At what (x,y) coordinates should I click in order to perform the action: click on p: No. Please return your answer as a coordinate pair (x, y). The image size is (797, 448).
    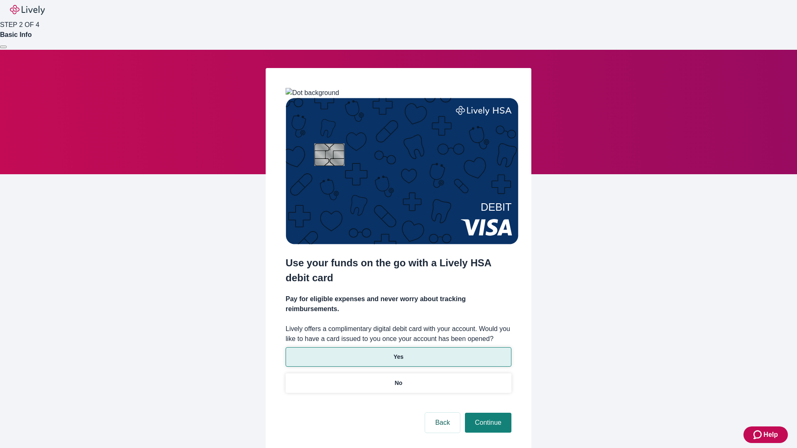
    Looking at the image, I should click on (399, 383).